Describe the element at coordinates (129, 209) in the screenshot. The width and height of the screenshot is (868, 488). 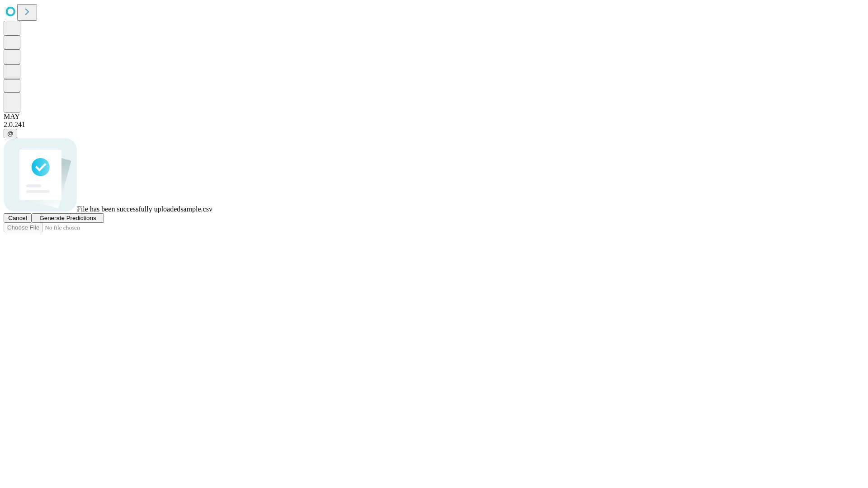
I see `span: File has been successfully uploaded` at that location.